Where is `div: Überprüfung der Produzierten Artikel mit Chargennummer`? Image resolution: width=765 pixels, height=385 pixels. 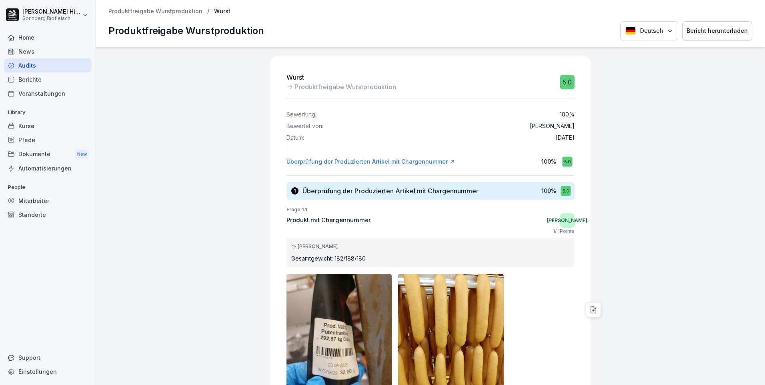 div: Überprüfung der Produzierten Artikel mit Chargennummer is located at coordinates (371, 162).